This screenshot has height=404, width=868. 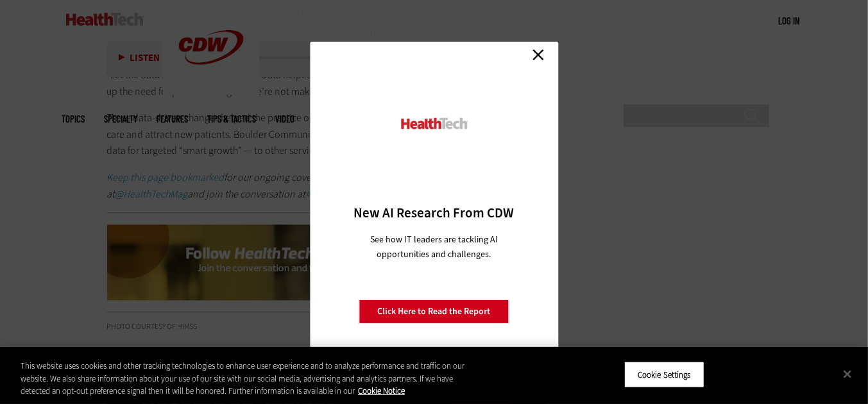 I want to click on a: Close, so click(x=538, y=54).